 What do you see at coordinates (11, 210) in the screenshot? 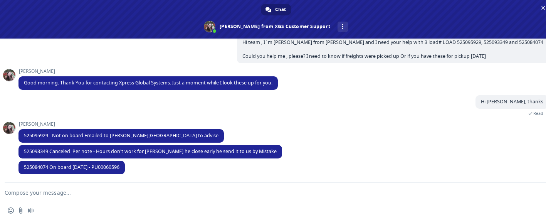
I see `span: Insert an emoji` at bounding box center [11, 210].